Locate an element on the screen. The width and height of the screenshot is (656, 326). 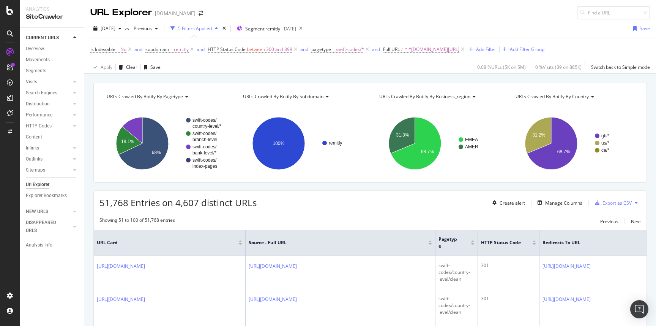
span: 300 and 399 is located at coordinates (279, 49).